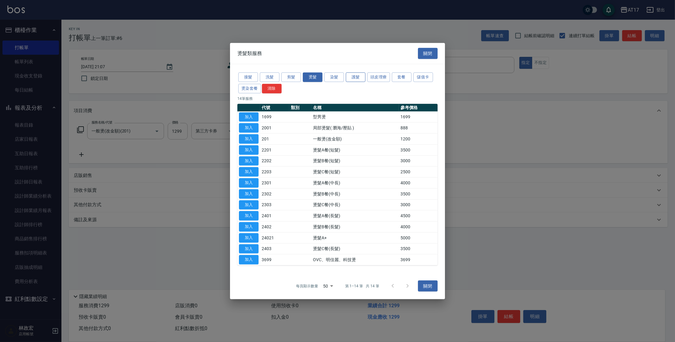 Image resolution: width=675 pixels, height=342 pixels. I want to click on button: 清除, so click(272, 88).